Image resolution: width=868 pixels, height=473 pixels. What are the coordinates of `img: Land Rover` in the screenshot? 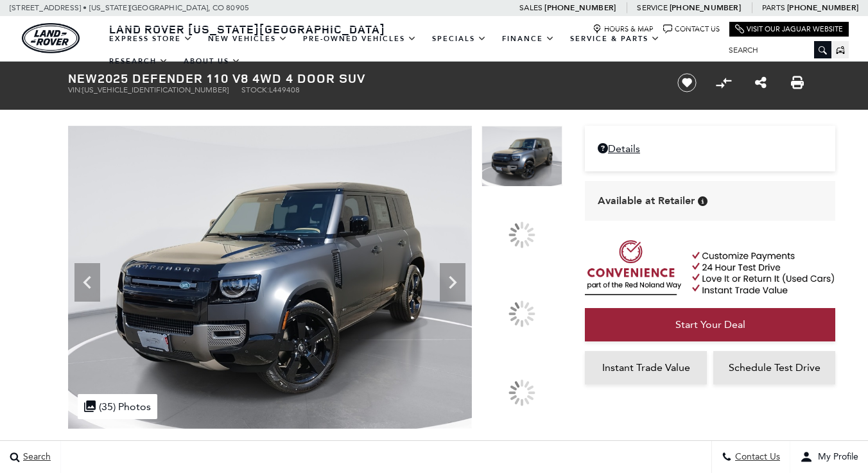 It's located at (51, 38).